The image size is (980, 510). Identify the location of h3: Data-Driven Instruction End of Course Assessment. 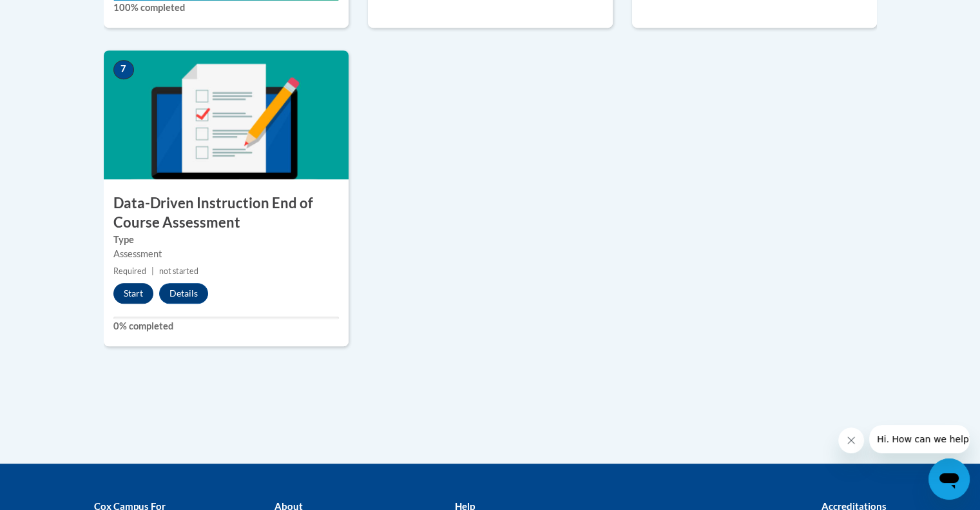
(226, 214).